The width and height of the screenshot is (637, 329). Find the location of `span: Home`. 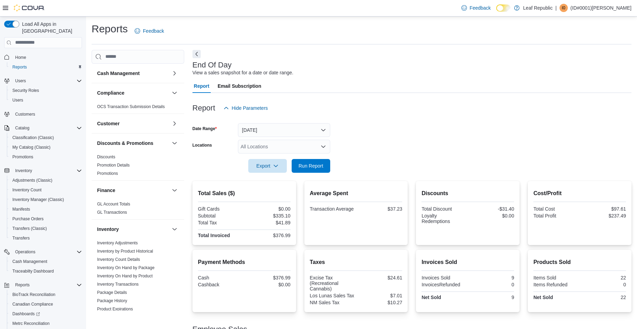

span: Home is located at coordinates (21, 58).